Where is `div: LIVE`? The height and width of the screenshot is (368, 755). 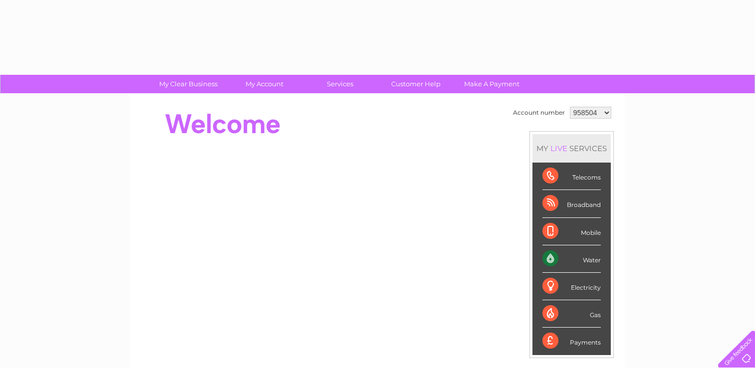 div: LIVE is located at coordinates (559, 148).